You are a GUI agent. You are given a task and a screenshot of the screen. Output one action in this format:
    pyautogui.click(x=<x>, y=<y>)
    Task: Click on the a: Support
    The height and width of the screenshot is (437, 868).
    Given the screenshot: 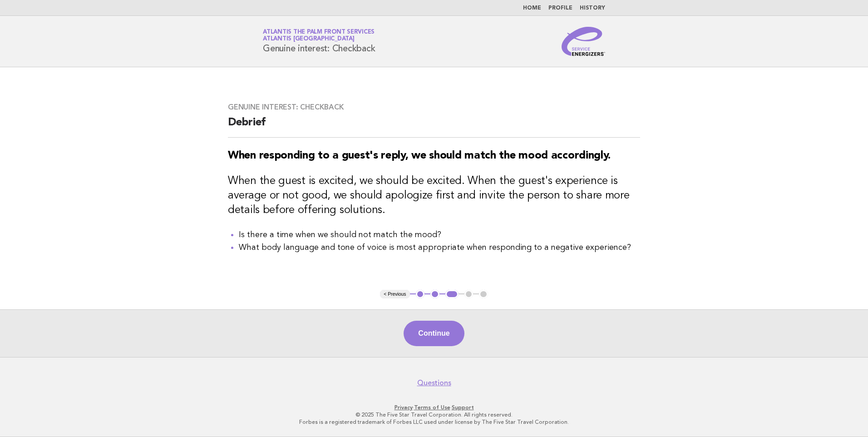 What is the action you would take?
    pyautogui.click(x=463, y=408)
    